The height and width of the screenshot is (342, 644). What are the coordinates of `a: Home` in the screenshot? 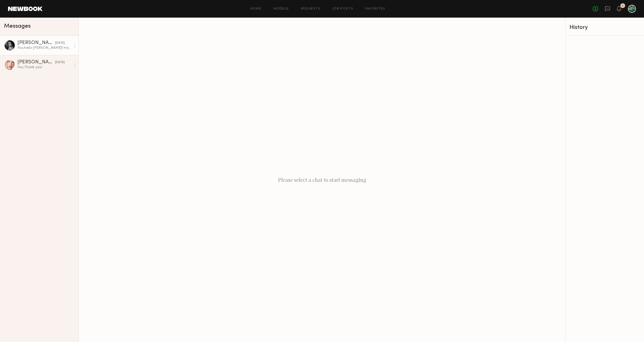 It's located at (256, 9).